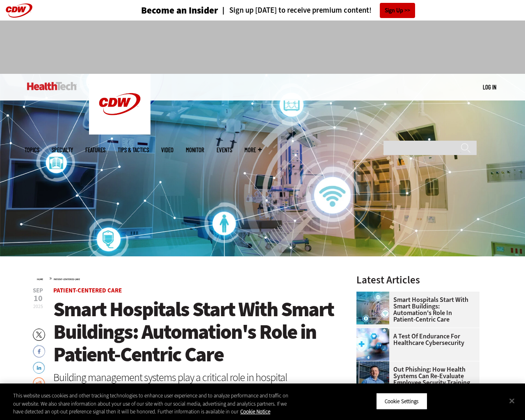  What do you see at coordinates (38, 306) in the screenshot?
I see `span: 2025` at bounding box center [38, 306].